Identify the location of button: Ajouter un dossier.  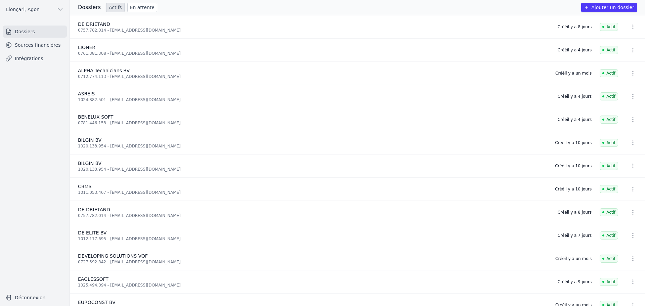
(609, 7).